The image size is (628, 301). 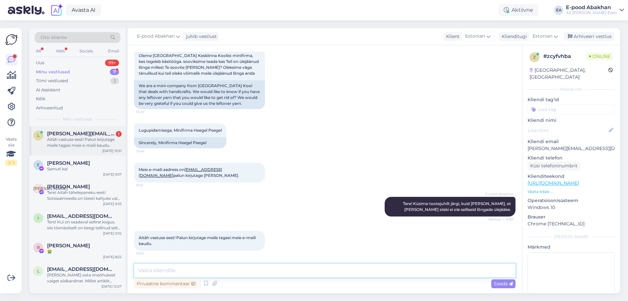 I want to click on span: 15:45, so click(x=148, y=112).